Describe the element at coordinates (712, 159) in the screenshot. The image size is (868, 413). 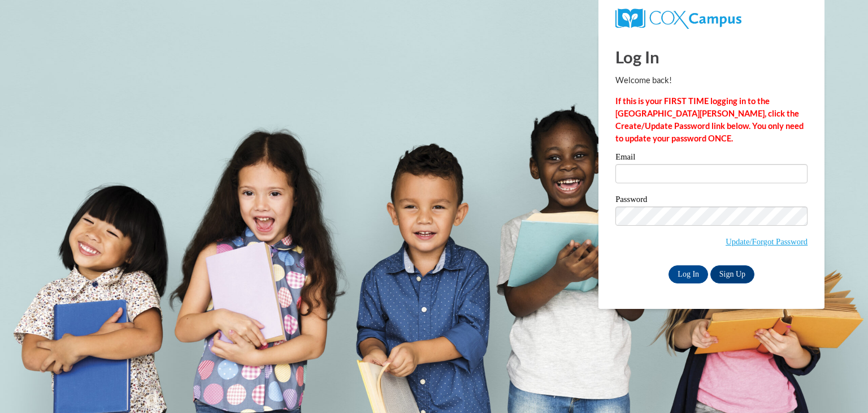
I see `label: Email` at that location.